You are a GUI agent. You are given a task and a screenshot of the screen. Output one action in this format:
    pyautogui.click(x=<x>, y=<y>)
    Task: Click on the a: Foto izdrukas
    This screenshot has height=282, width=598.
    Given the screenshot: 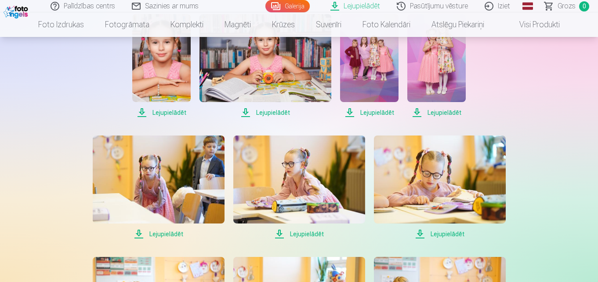 What is the action you would take?
    pyautogui.click(x=61, y=25)
    